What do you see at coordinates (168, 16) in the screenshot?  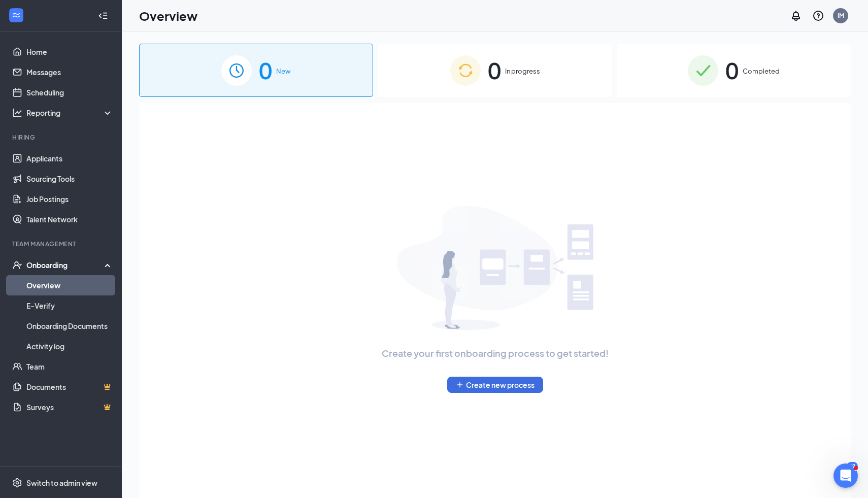 I see `h1: Overview` at bounding box center [168, 16].